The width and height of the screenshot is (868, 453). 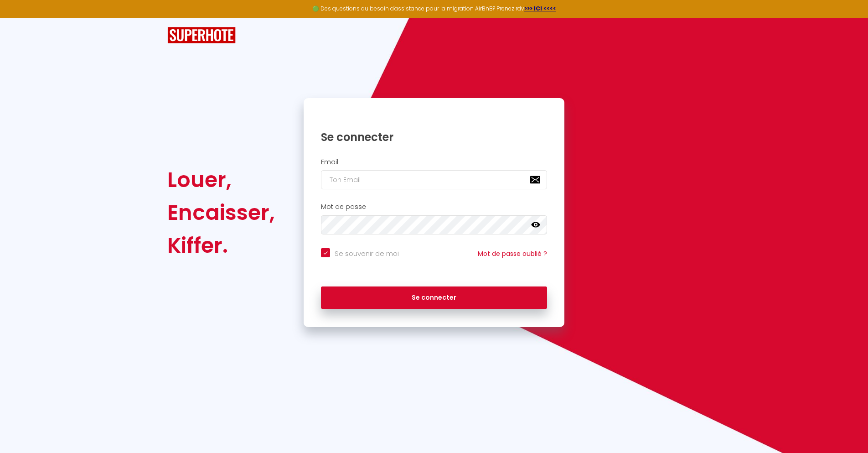 What do you see at coordinates (540, 8) in the screenshot?
I see `strong: >>> ICI <<<<` at bounding box center [540, 8].